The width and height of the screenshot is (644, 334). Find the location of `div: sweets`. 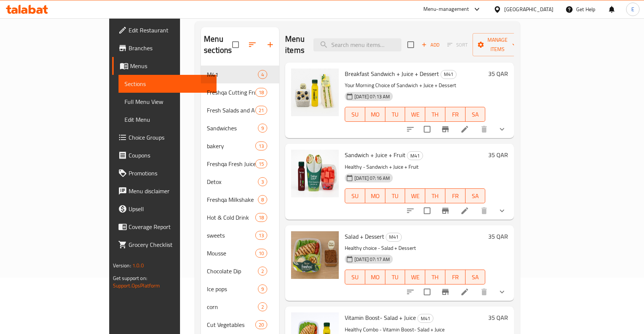

div: sweets is located at coordinates (231, 235).